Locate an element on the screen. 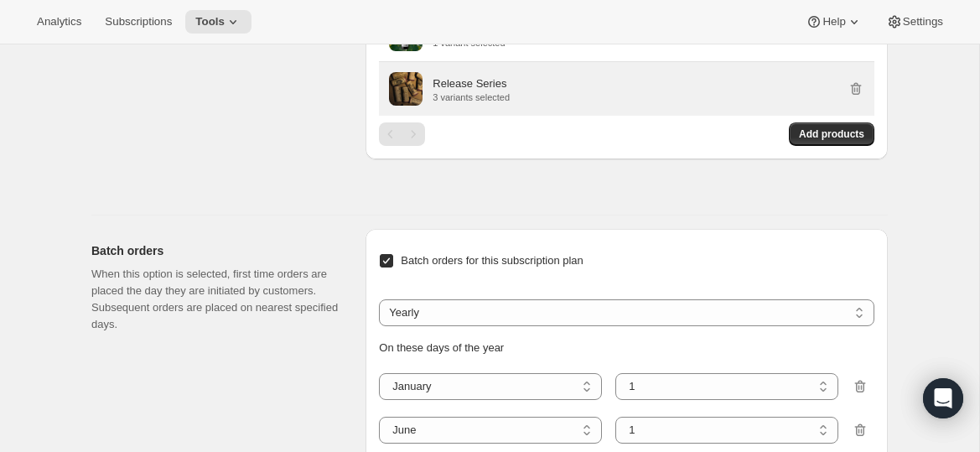 The width and height of the screenshot is (980, 452). button: Settings is located at coordinates (915, 22).